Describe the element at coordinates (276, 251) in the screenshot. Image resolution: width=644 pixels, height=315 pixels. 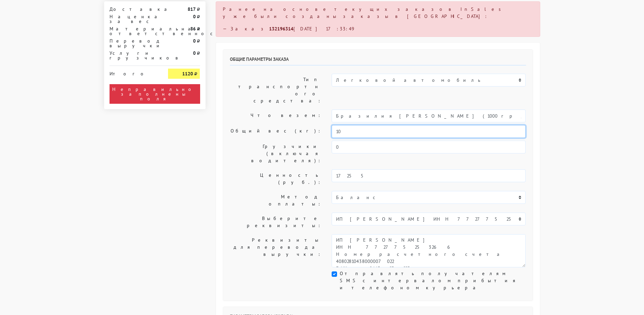
I see `label: Реквизиты для перевода выручки:` at that location.